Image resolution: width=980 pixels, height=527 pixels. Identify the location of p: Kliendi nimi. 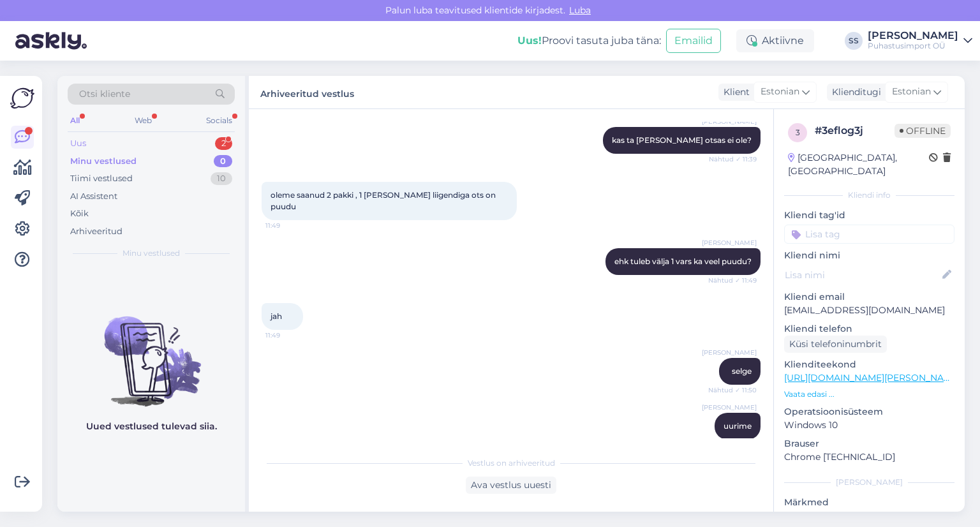
(869, 255).